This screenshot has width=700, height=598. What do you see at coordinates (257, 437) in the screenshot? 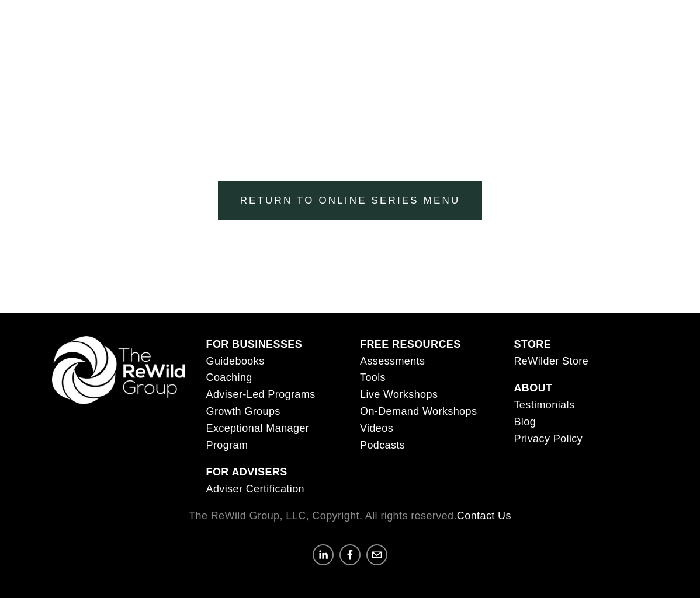
I see `span: Exceptional Manager Program` at bounding box center [257, 437].